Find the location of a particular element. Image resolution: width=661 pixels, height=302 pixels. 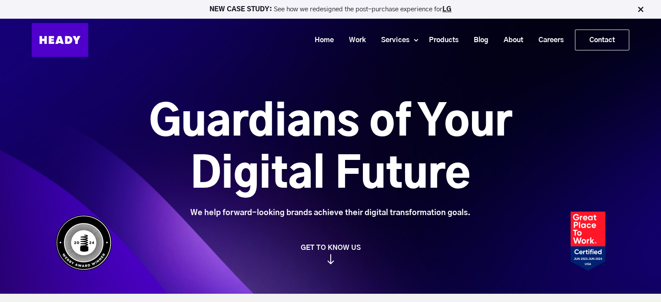

strong: NEW CASE STUDY: is located at coordinates (242, 9).